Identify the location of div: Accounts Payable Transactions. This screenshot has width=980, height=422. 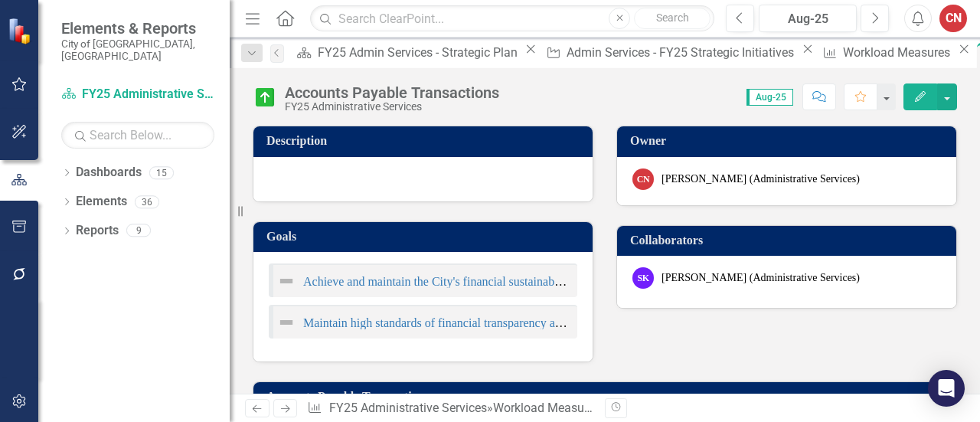
(391, 93).